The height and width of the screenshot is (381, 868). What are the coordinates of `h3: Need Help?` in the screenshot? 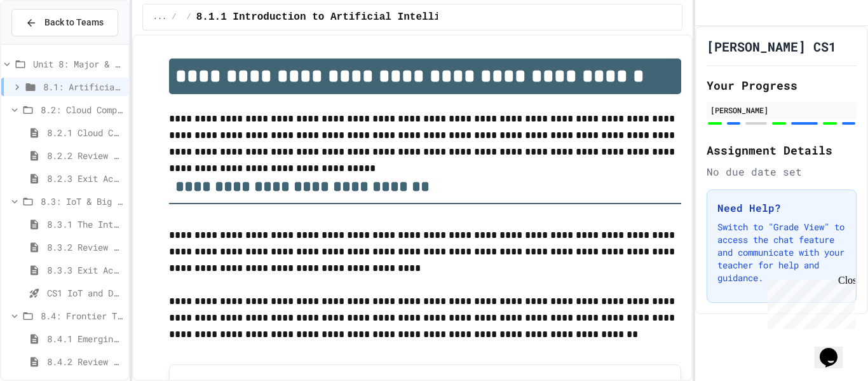 It's located at (782, 208).